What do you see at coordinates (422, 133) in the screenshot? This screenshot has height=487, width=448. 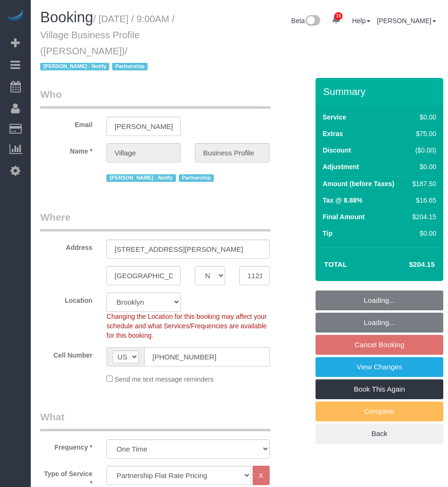 I see `div: $75.00` at bounding box center [422, 133].